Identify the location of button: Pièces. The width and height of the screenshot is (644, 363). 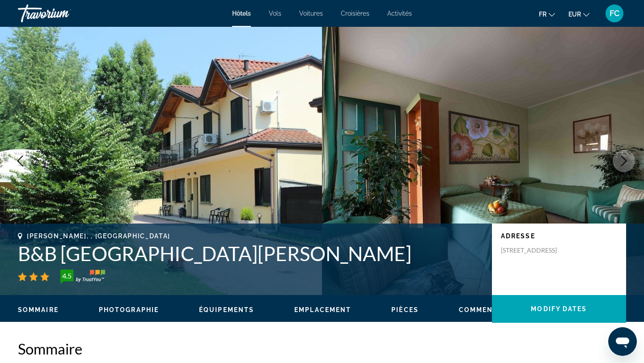
(404, 309).